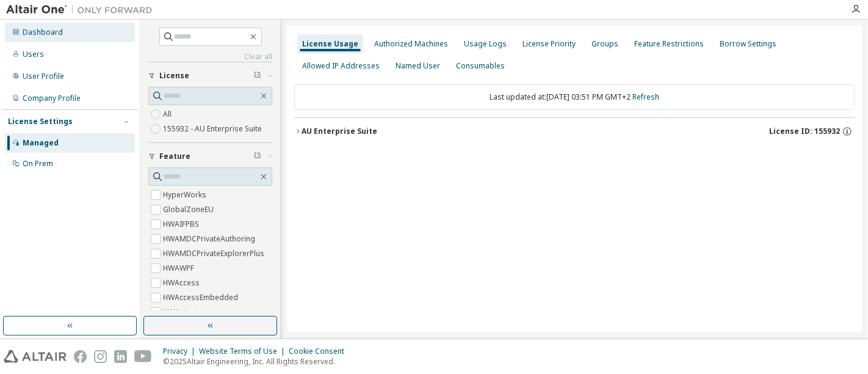 Image resolution: width=868 pixels, height=374 pixels. I want to click on span: Feature, so click(175, 157).